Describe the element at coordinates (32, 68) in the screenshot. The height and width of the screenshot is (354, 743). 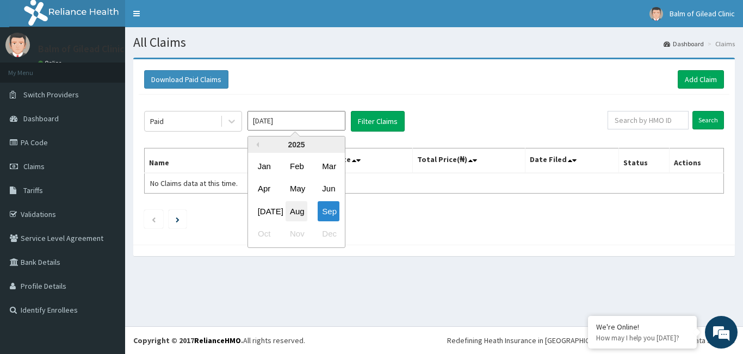
I see `img: d_794563401_company_1708531726252_794563401` at that location.